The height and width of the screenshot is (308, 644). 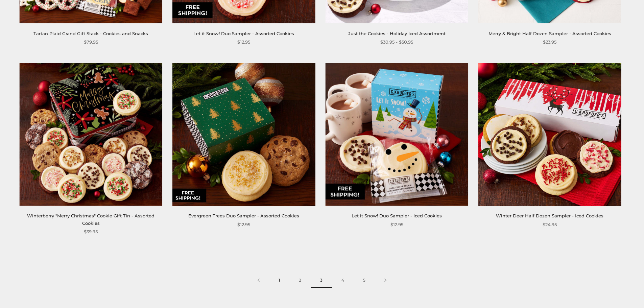 What do you see at coordinates (91, 34) in the screenshot?
I see `a: Tartan Plaid Grand Gift Stack - Cookies and Snacks` at bounding box center [91, 34].